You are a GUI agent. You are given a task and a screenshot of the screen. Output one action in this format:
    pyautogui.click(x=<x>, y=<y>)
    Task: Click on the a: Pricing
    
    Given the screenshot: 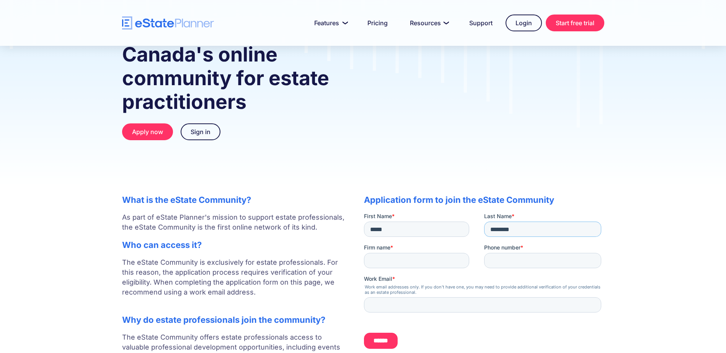 What is the action you would take?
    pyautogui.click(x=377, y=23)
    